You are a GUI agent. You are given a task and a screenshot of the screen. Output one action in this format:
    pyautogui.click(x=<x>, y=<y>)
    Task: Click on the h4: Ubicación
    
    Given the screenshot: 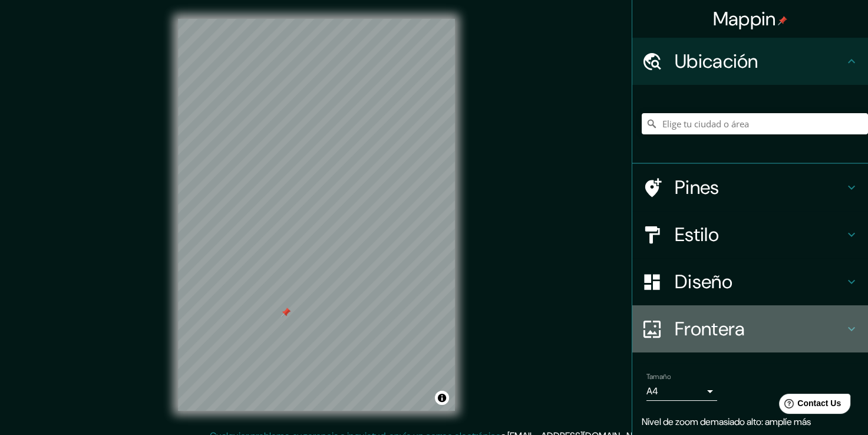 What is the action you would take?
    pyautogui.click(x=760, y=61)
    